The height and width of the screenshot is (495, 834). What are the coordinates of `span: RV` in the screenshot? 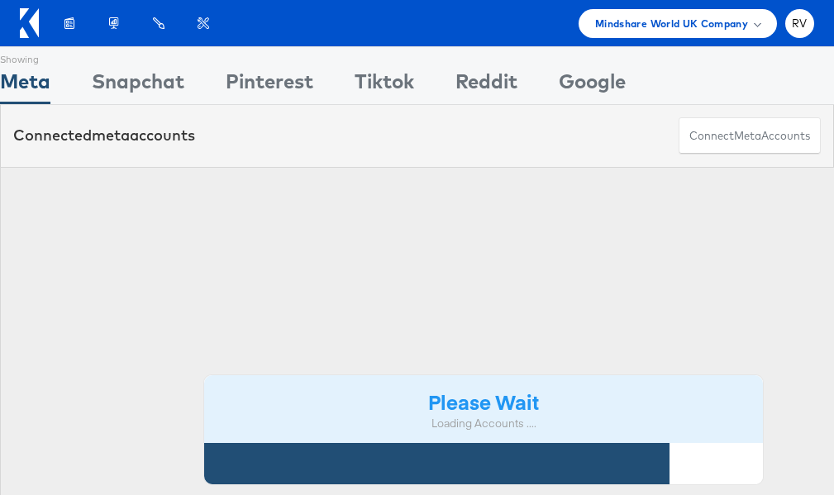 It's located at (799, 23).